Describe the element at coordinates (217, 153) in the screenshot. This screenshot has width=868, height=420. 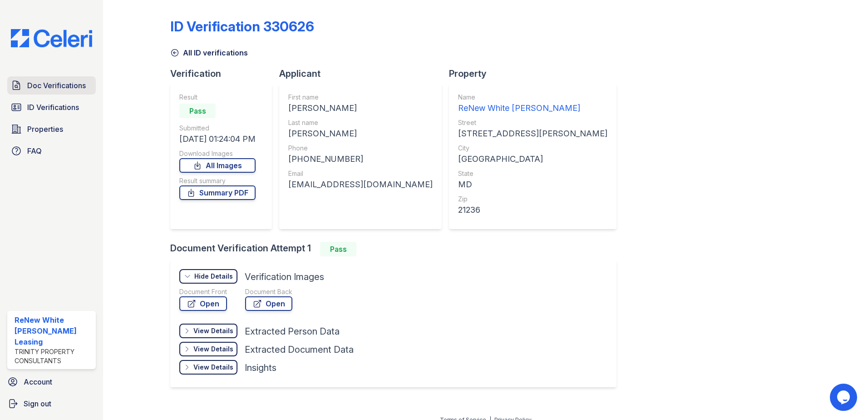
I see `div: Download Images` at that location.